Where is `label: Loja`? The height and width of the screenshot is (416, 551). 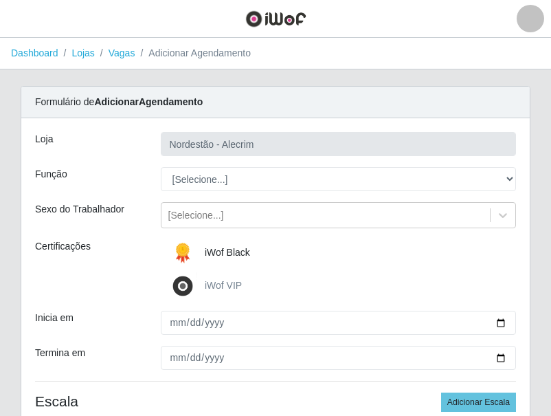 label: Loja is located at coordinates (44, 139).